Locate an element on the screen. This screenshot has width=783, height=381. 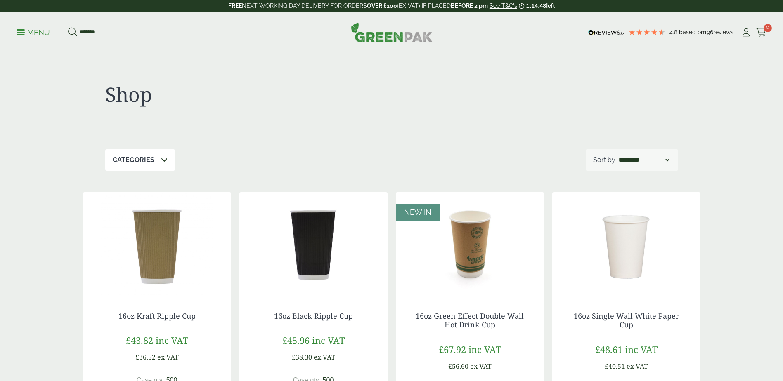
img: 16oz Green Effect Double Wall Hot Drink cup is located at coordinates (469, 244).